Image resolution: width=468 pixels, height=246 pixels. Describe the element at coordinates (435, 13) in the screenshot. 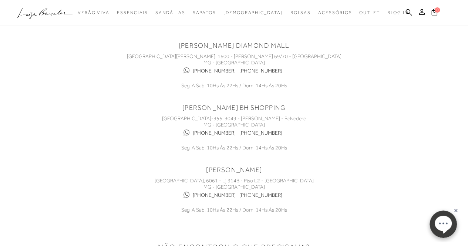

I see `button: 0` at that location.